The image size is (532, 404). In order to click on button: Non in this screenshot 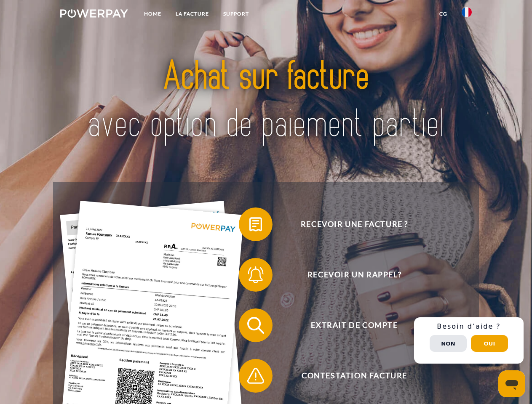, I will do `click(448, 344)`.